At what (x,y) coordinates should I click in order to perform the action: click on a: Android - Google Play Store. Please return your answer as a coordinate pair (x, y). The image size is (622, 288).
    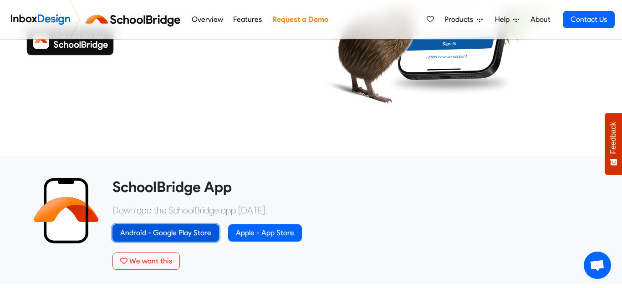
    Looking at the image, I should click on (166, 233).